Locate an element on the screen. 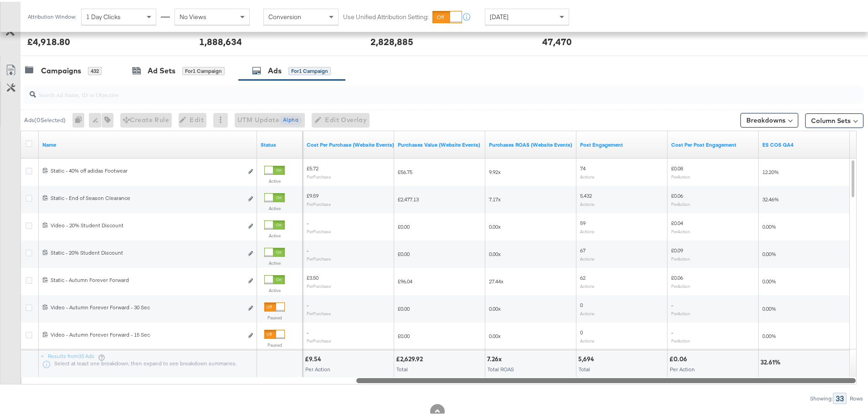 This screenshot has height=415, width=868. span: £5.72 is located at coordinates (312, 166).